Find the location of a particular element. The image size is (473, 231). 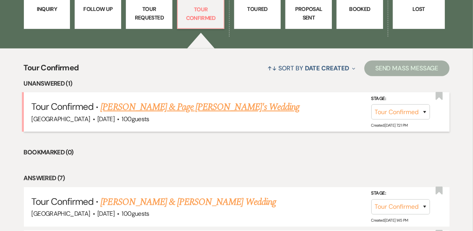

button: Sort By Date Created is located at coordinates (311, 68).